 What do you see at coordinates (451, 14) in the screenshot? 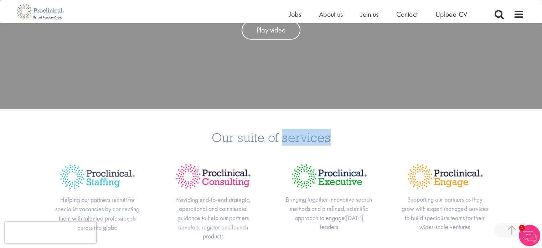
I see `span: Upload CV` at bounding box center [451, 14].